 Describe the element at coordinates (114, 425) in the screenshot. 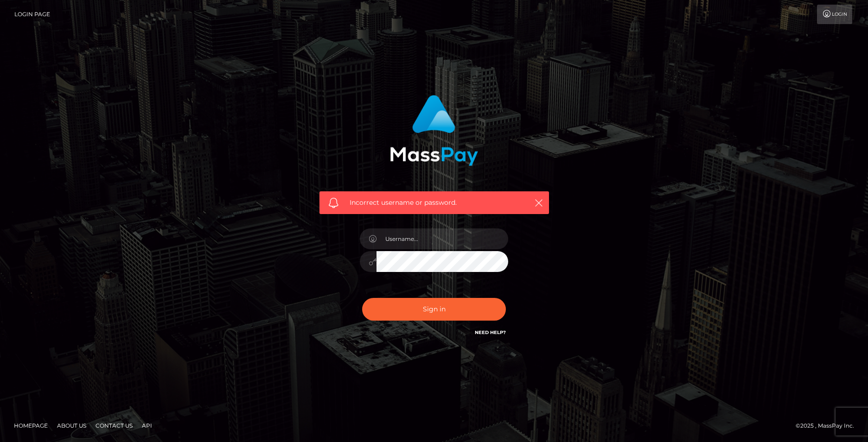

I see `a: Contact Us` at that location.